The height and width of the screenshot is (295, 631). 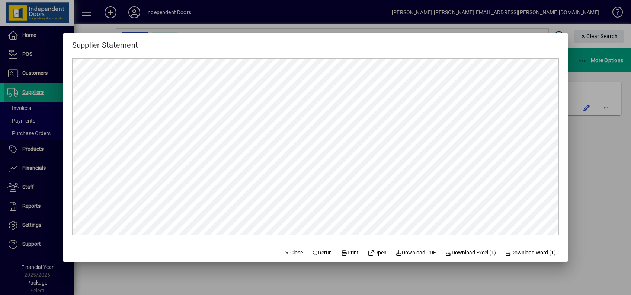 What do you see at coordinates (531, 252) in the screenshot?
I see `button: Download Word (1)` at bounding box center [531, 252].